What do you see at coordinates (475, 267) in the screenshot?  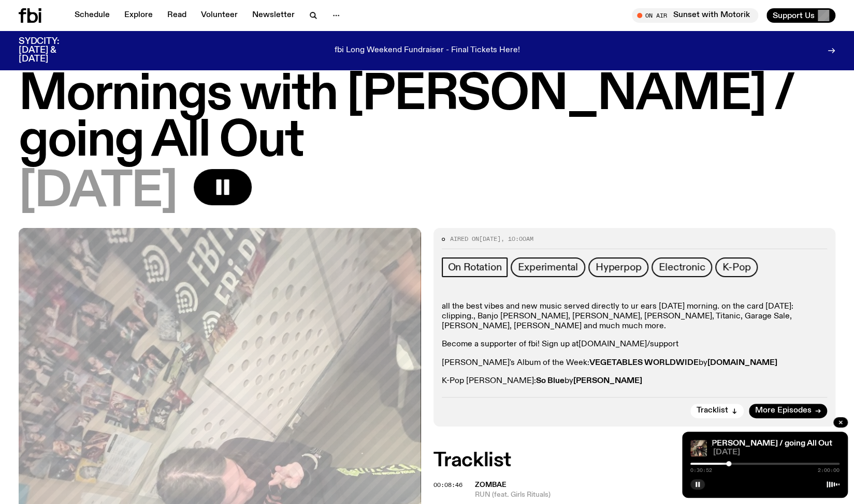 I see `a: On Rotation` at bounding box center [475, 267].